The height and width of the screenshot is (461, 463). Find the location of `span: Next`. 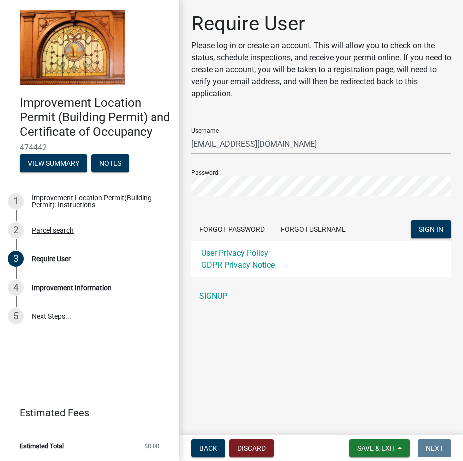

span: Next is located at coordinates (434, 448).